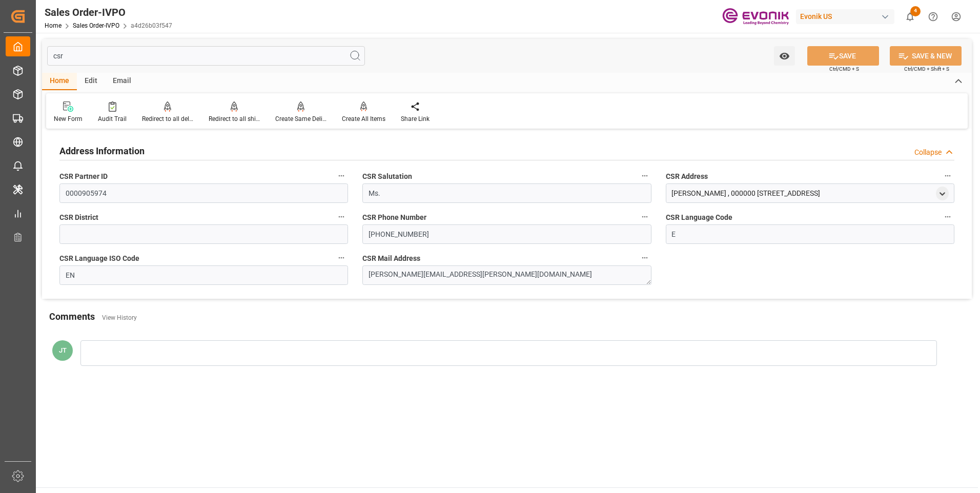 The height and width of the screenshot is (493, 980). Describe the element at coordinates (167, 118) in the screenshot. I see `div: Redirect to all deliveries` at that location.